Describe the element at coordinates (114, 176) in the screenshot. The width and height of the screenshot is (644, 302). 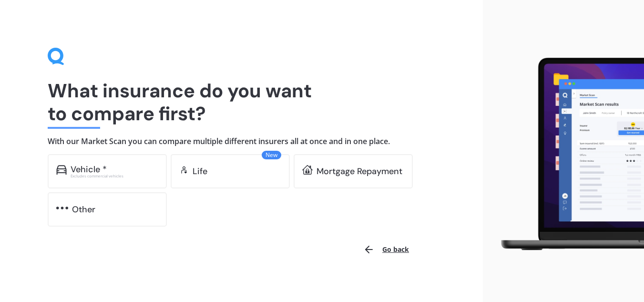
I see `div: Excludes commercial vehicles` at that location.